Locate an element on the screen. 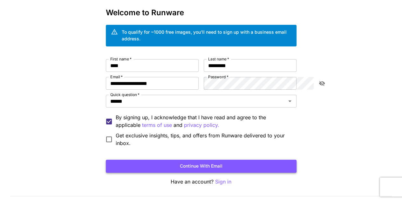 This screenshot has height=201, width=402. label: Email is located at coordinates (116, 77).